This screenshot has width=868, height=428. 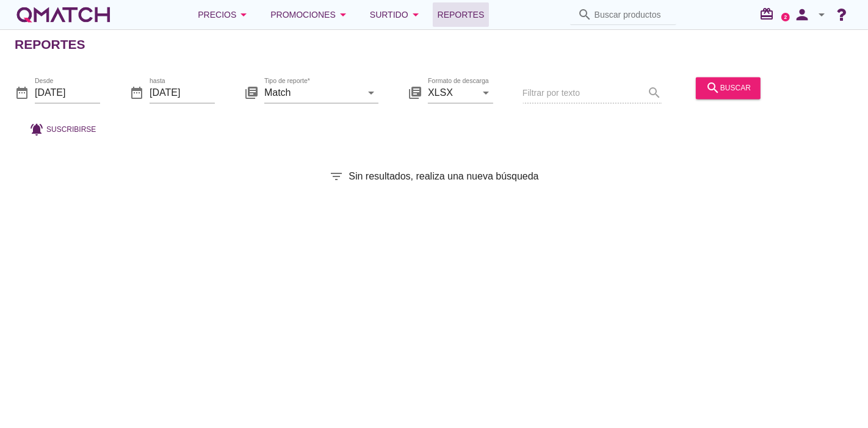 I want to click on input: Tipo de reporte*, so click(x=313, y=93).